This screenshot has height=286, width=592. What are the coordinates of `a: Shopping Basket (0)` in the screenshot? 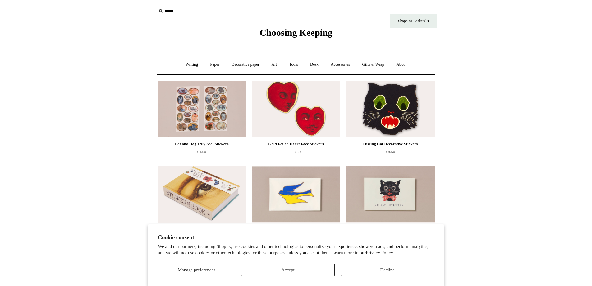 It's located at (414, 21).